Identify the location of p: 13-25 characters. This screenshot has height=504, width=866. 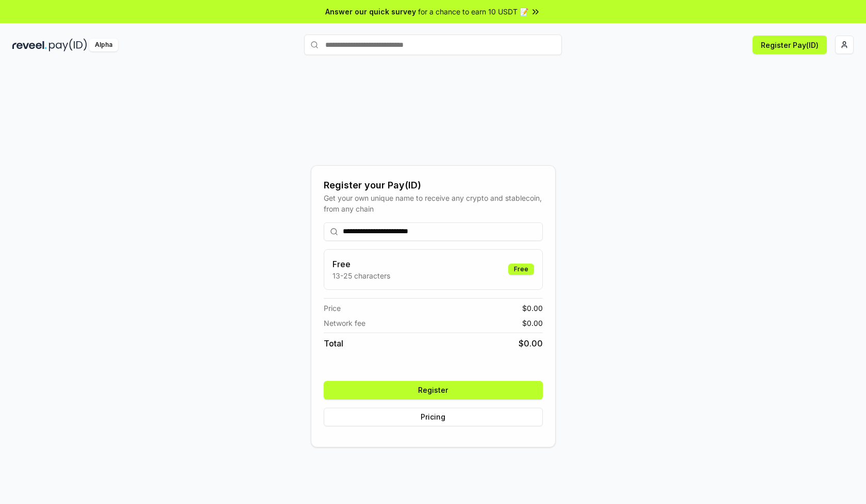
(362, 275).